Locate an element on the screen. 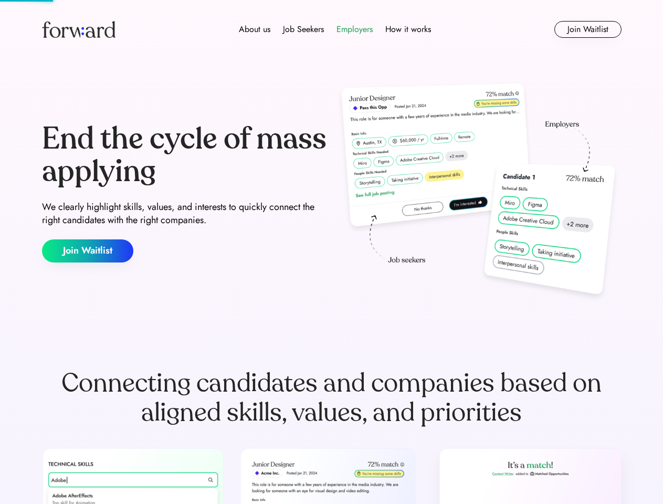 This screenshot has width=663, height=504. div: Connecting candidates and companies based on aligned skills, values, and priorities is located at coordinates (332, 398).